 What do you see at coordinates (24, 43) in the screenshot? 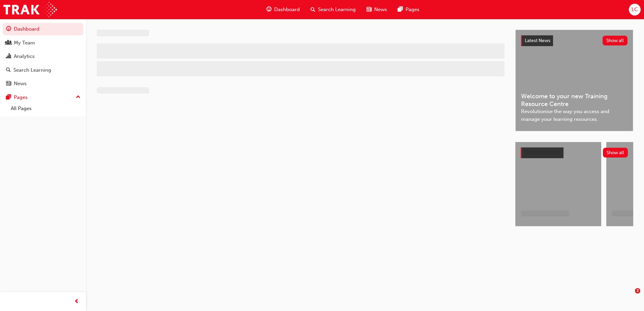
I see `div: My Team` at bounding box center [24, 43].